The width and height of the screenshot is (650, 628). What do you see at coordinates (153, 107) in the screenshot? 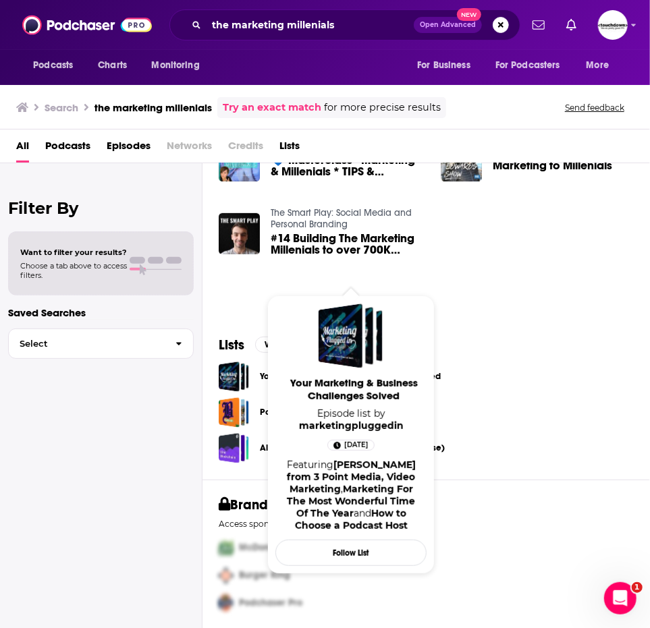
I see `h3: the marketing millenials` at bounding box center [153, 107].